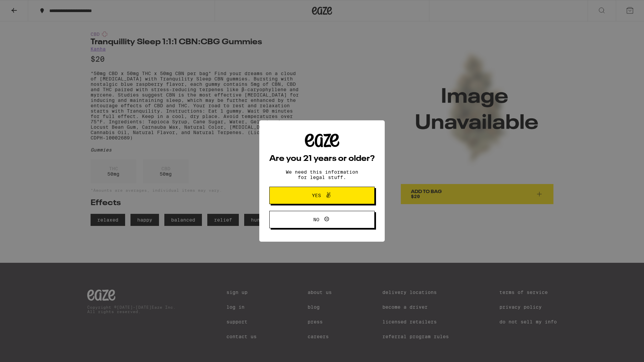 The height and width of the screenshot is (362, 644). What do you see at coordinates (322, 196) in the screenshot?
I see `button: Yes` at bounding box center [322, 196].